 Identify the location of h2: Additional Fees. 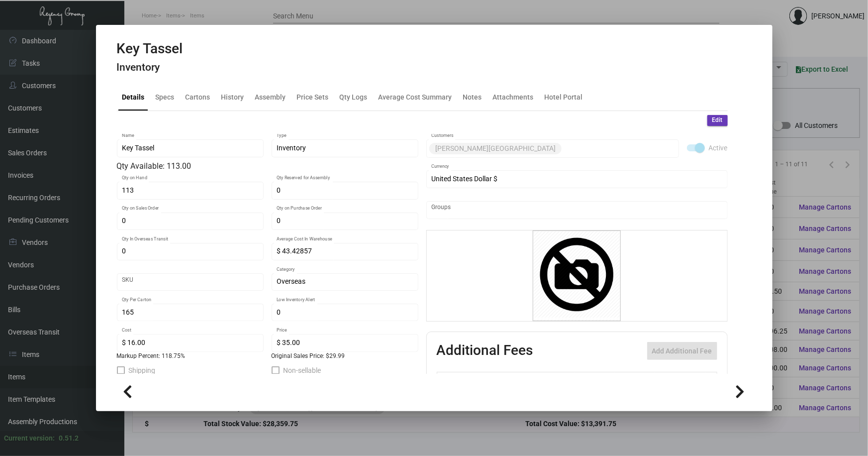
(485, 351).